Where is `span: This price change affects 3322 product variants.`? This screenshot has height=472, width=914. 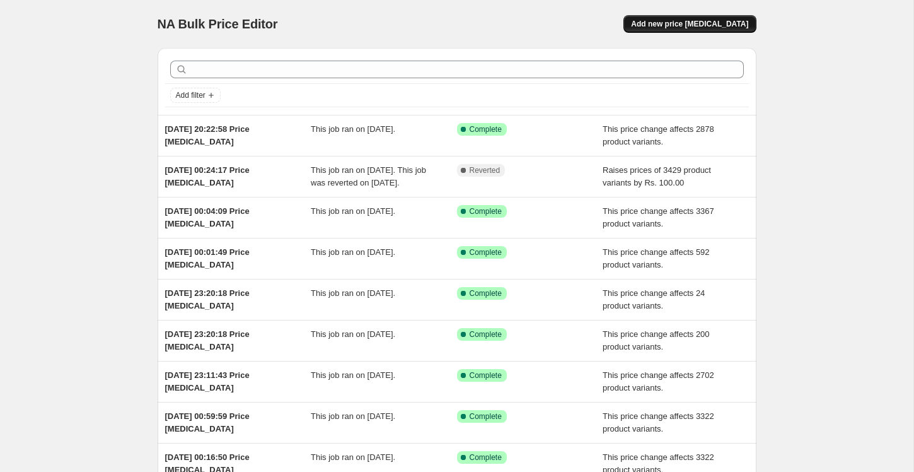
span: This price change affects 3322 product variants. is located at coordinates (658, 422).